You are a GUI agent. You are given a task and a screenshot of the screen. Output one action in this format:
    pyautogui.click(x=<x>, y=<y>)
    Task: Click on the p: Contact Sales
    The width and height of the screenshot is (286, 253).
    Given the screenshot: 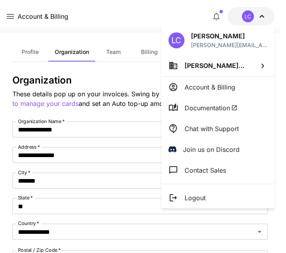 What is the action you would take?
    pyautogui.click(x=205, y=170)
    